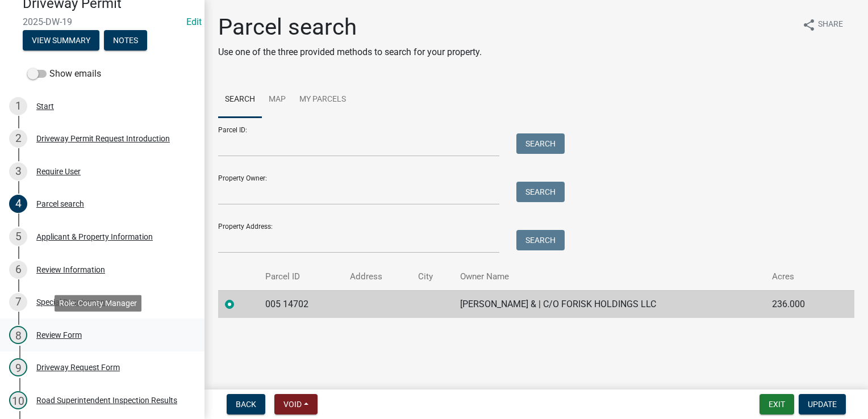 This screenshot has width=868, height=419. I want to click on div: 5, so click(18, 237).